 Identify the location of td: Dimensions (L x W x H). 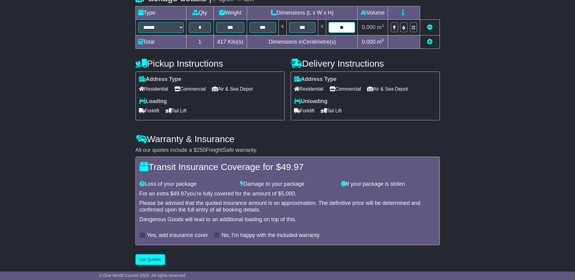
(302, 13).